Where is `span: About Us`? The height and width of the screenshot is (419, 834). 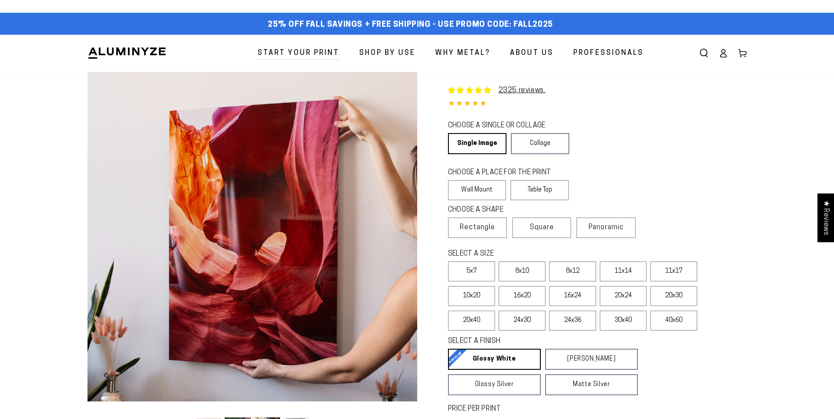 span: About Us is located at coordinates (531, 53).